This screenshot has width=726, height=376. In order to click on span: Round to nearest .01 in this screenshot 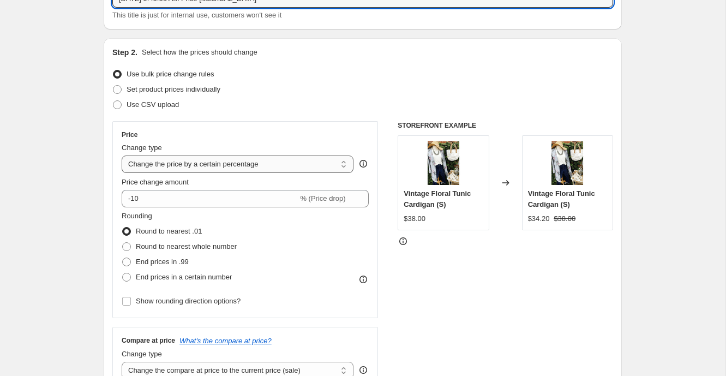, I will do `click(168, 231)`.